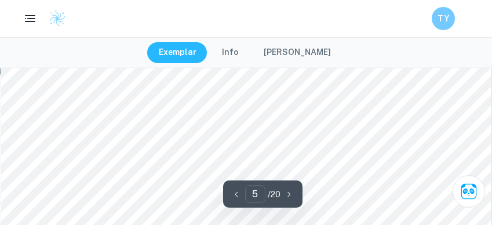  What do you see at coordinates (230, 53) in the screenshot?
I see `button: Info` at bounding box center [230, 53].